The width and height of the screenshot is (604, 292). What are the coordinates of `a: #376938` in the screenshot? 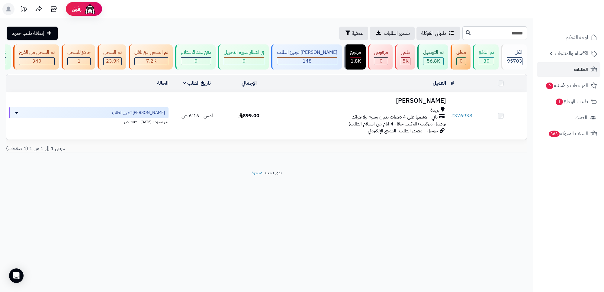 It's located at (462, 116).